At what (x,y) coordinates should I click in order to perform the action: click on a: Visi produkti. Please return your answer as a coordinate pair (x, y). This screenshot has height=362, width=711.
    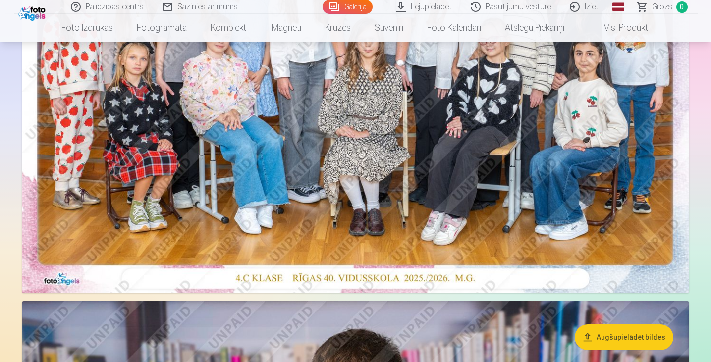
    Looking at the image, I should click on (619, 28).